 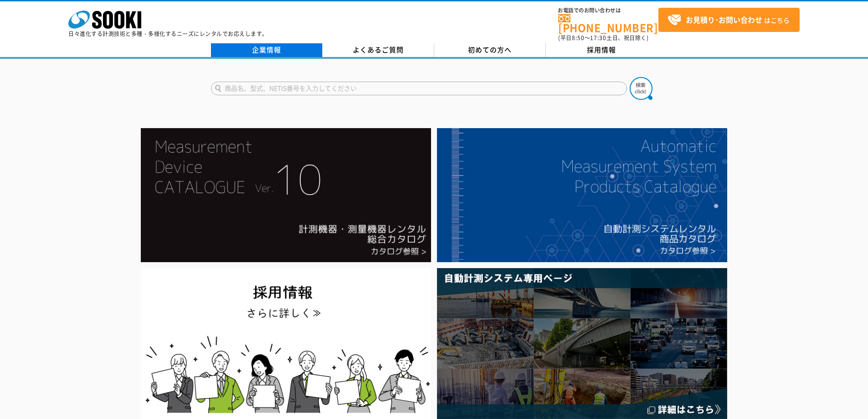 What do you see at coordinates (599, 38) in the screenshot?
I see `span: 17:30` at bounding box center [599, 38].